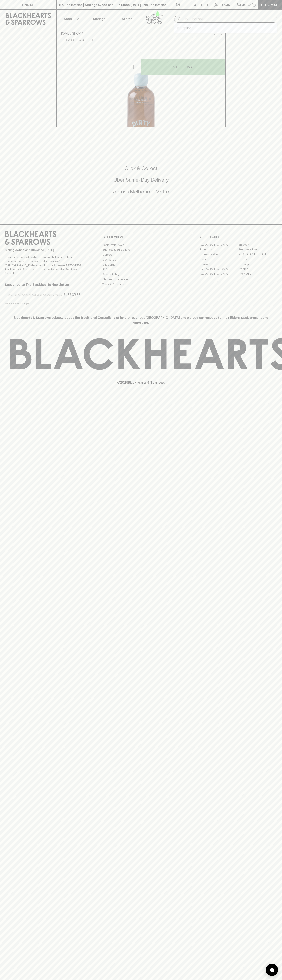  What do you see at coordinates (225, 5) in the screenshot?
I see `p: Login` at bounding box center [225, 5].